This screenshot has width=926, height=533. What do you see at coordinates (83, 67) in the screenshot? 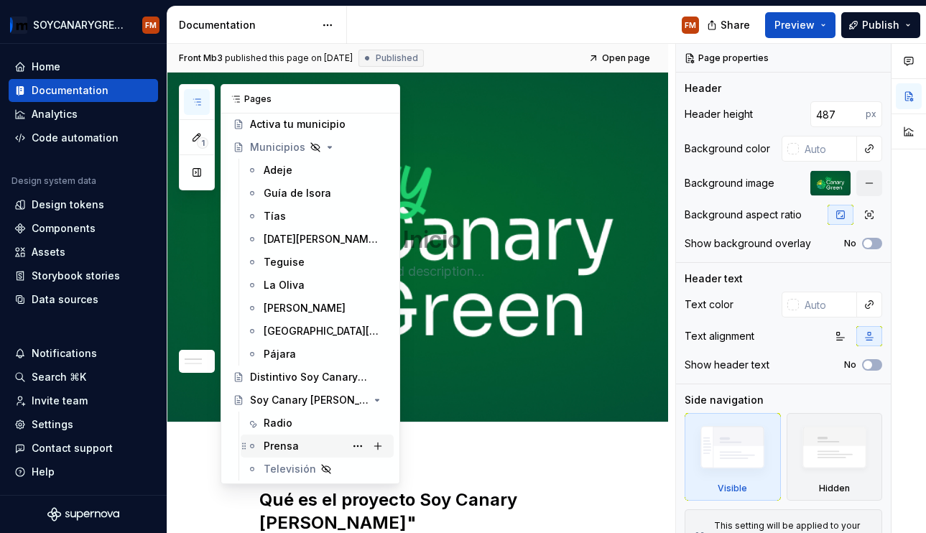
I see `a: Home` at bounding box center [83, 67].